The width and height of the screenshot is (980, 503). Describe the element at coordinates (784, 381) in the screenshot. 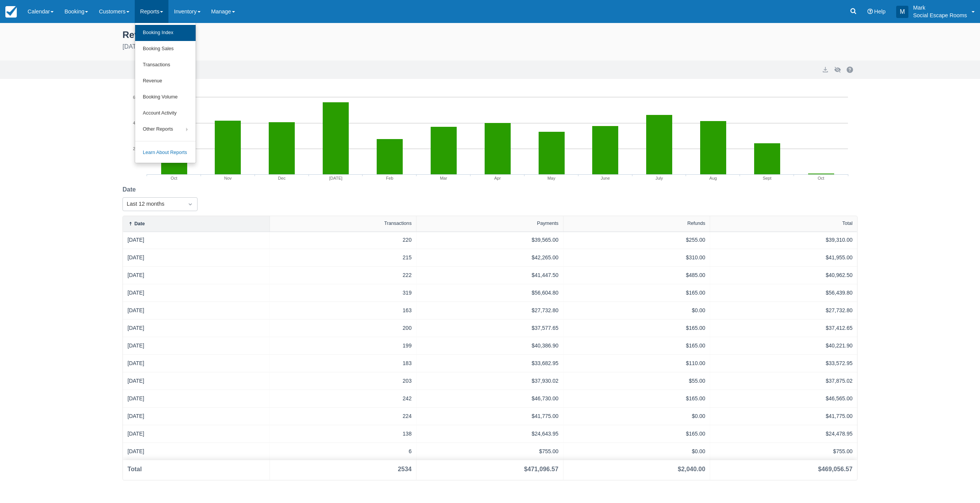

I see `div: $37,875.02` at that location.